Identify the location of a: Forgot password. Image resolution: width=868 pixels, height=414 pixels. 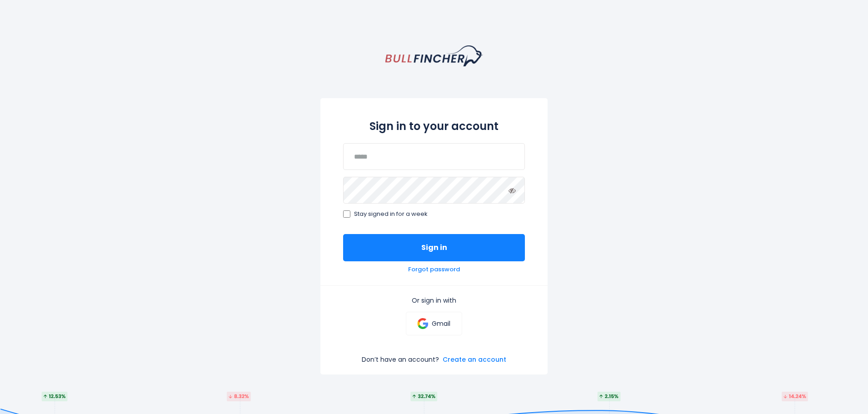
(434, 270).